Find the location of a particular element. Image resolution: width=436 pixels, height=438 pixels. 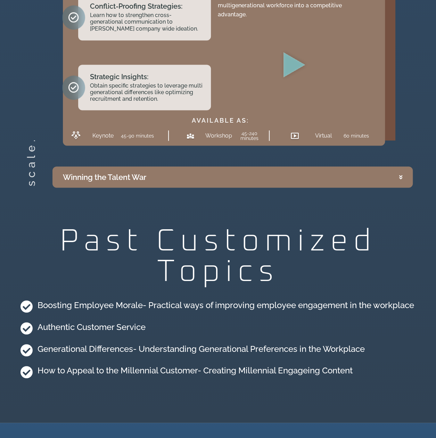

h2: Workshop is located at coordinates (217, 136).